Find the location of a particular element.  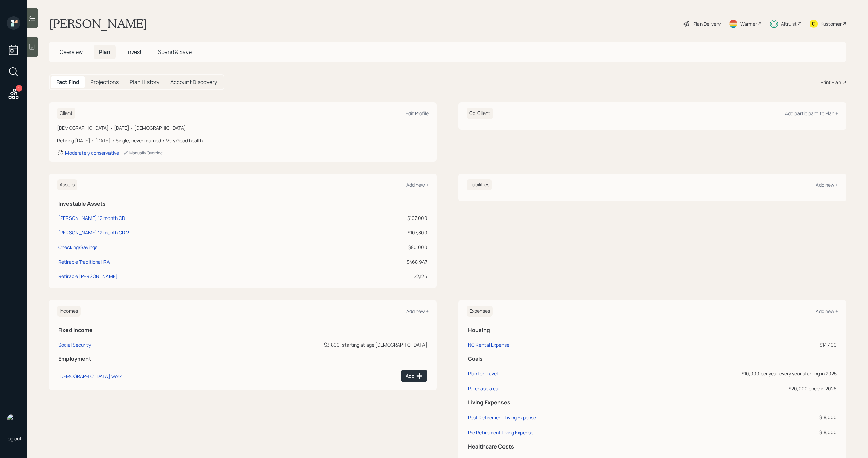

span: Invest is located at coordinates (134, 52).